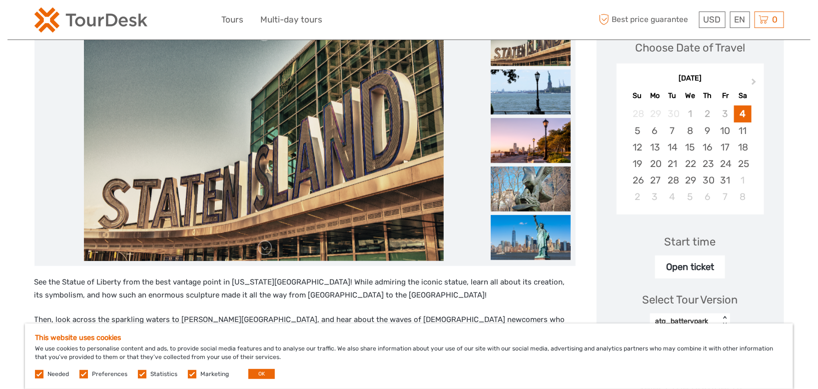 The height and width of the screenshot is (389, 818). I want to click on div: month 2025-10, so click(690, 155).